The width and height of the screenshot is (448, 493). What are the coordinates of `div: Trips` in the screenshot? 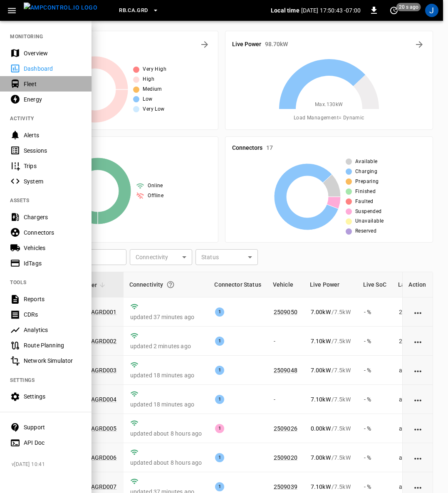 It's located at (52, 166).